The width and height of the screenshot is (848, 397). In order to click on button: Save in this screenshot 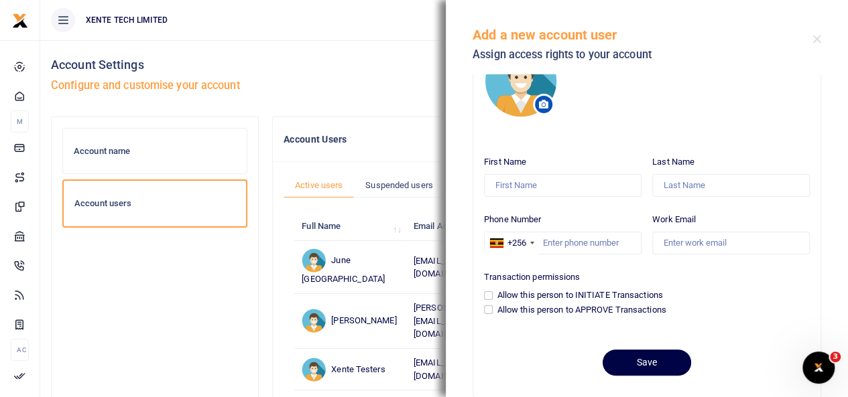, I will do `click(647, 363)`.